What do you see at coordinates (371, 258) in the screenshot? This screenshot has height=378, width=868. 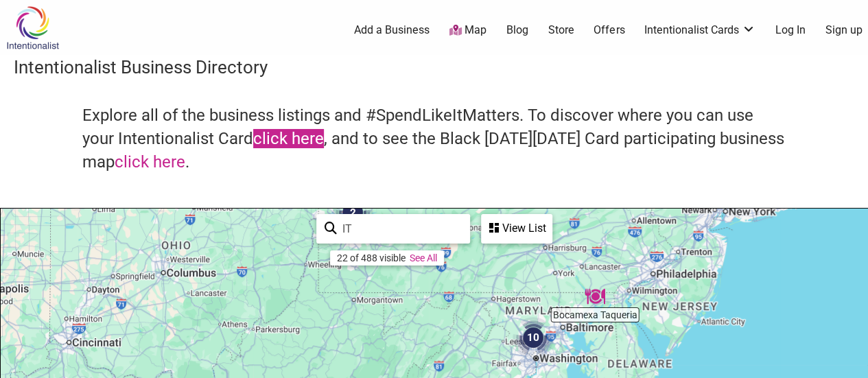 I see `div: 22 of 488 visible` at bounding box center [371, 258].